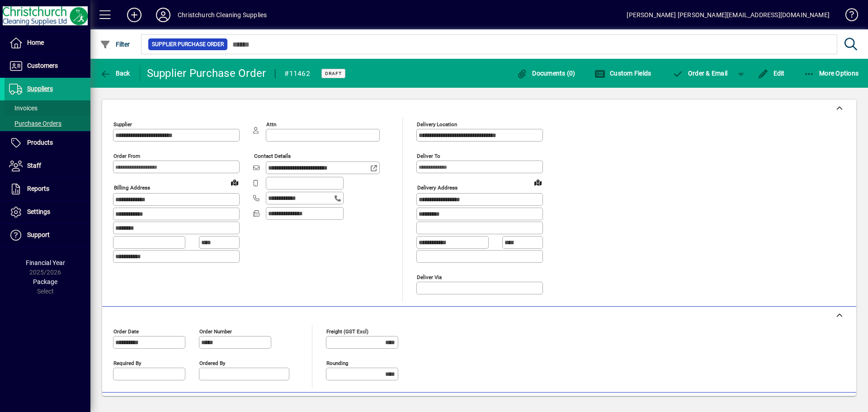 This screenshot has height=412, width=868. Describe the element at coordinates (36, 124) in the screenshot. I see `span: Purchase Orders` at that location.